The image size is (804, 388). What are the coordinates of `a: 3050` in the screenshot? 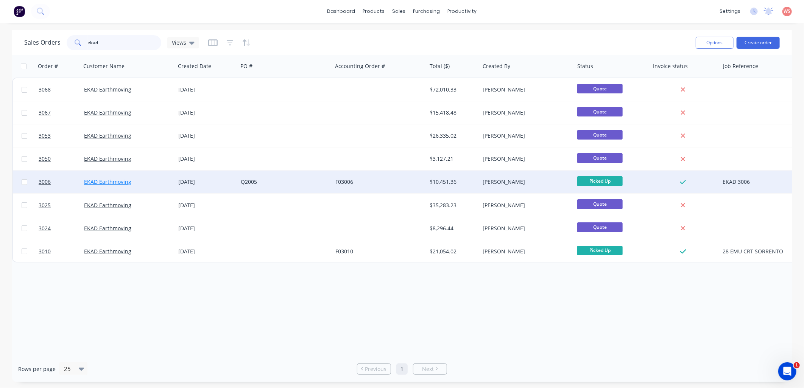 It's located at (61, 159).